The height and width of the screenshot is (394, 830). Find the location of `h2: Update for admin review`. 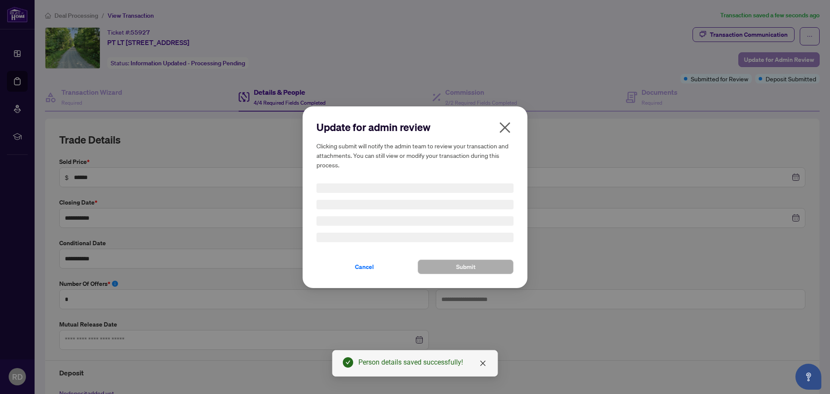

h2: Update for admin review is located at coordinates (415, 127).